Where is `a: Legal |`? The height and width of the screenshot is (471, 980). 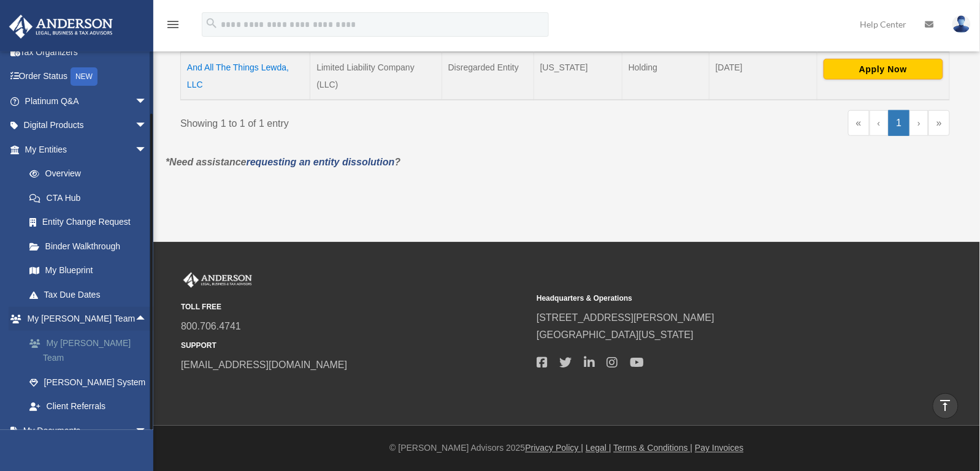
a: Legal | is located at coordinates (598, 449).